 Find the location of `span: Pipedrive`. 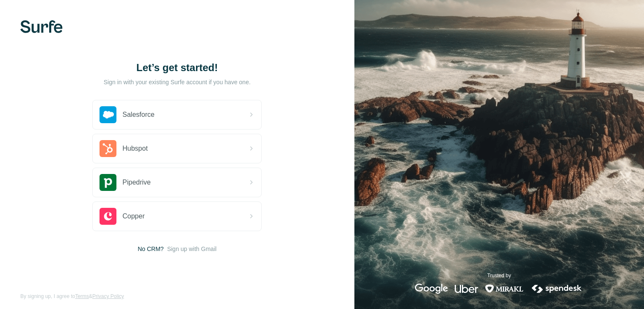

span: Pipedrive is located at coordinates (136, 183).